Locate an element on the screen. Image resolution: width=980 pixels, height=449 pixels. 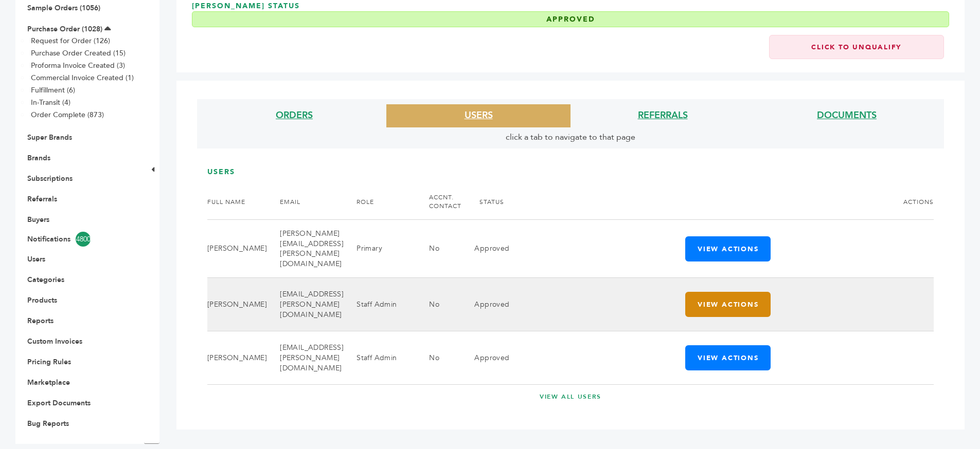
td: Primary is located at coordinates (380, 249).